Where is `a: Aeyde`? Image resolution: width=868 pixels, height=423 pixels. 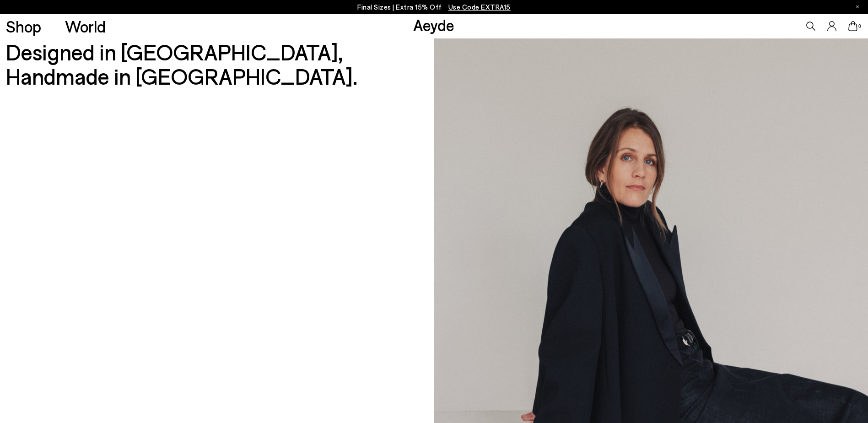 a: Aeyde is located at coordinates (433, 24).